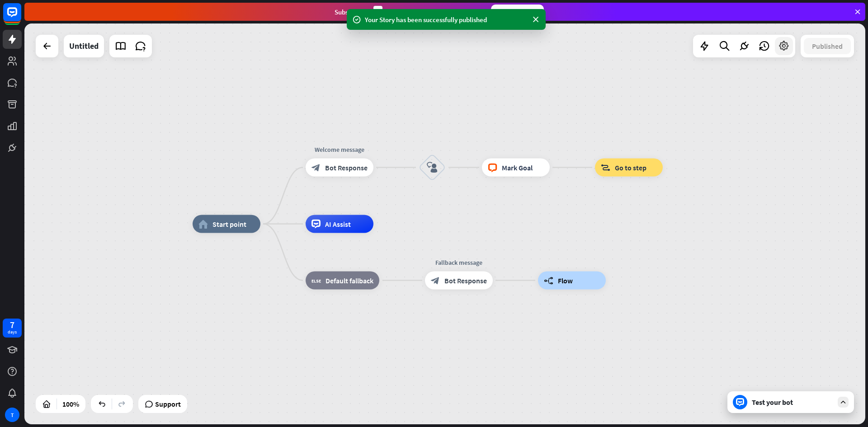 The width and height of the screenshot is (868, 427). I want to click on span: Mark Goal, so click(517, 168).